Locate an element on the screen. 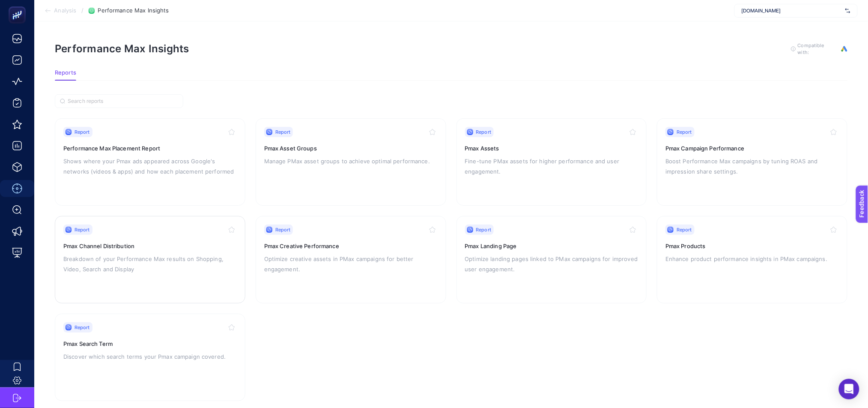 This screenshot has height=408, width=868. div: Open Intercom Messenger is located at coordinates (849, 390).